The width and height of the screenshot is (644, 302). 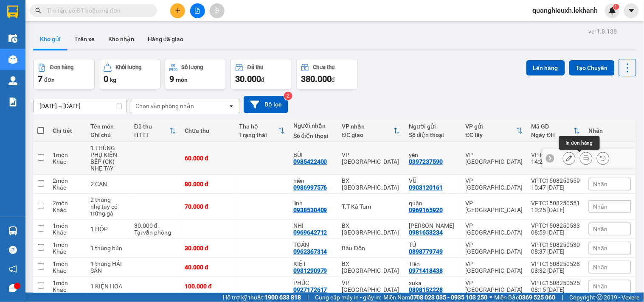 What do you see at coordinates (556, 225) in the screenshot?
I see `div: VPTC1508250533` at bounding box center [556, 225].